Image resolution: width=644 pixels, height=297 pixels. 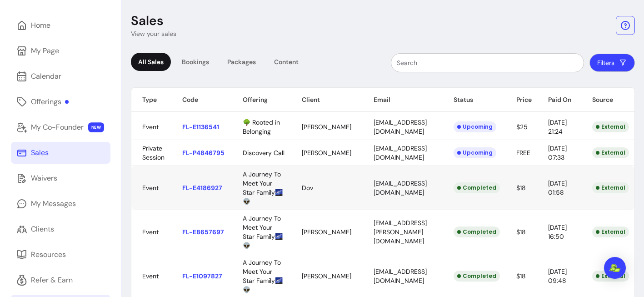 I want to click on div: All Sales, so click(x=151, y=62).